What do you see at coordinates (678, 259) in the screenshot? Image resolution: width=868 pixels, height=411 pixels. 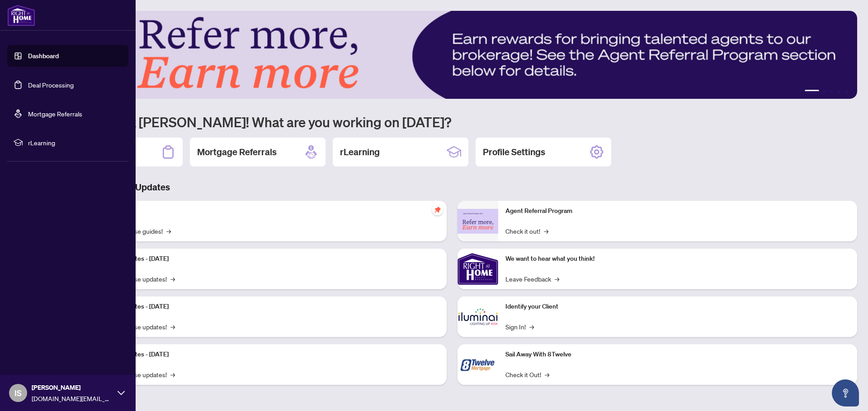 I see `p: We want to hear what you think!` at bounding box center [678, 259].